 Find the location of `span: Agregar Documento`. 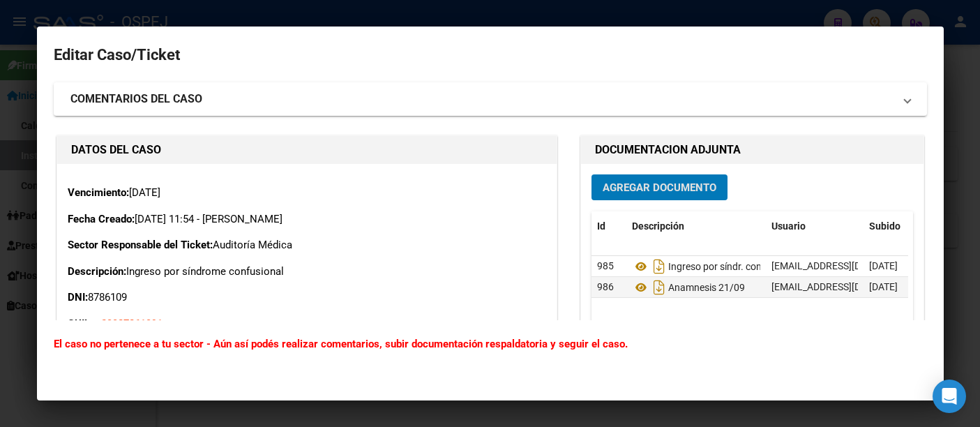

span: Agregar Documento is located at coordinates (659, 188).